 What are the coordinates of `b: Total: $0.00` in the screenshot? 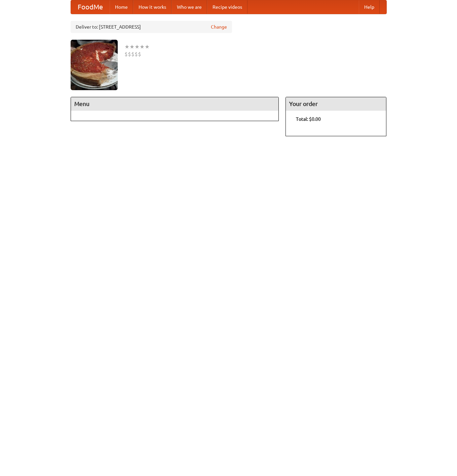 It's located at (308, 119).